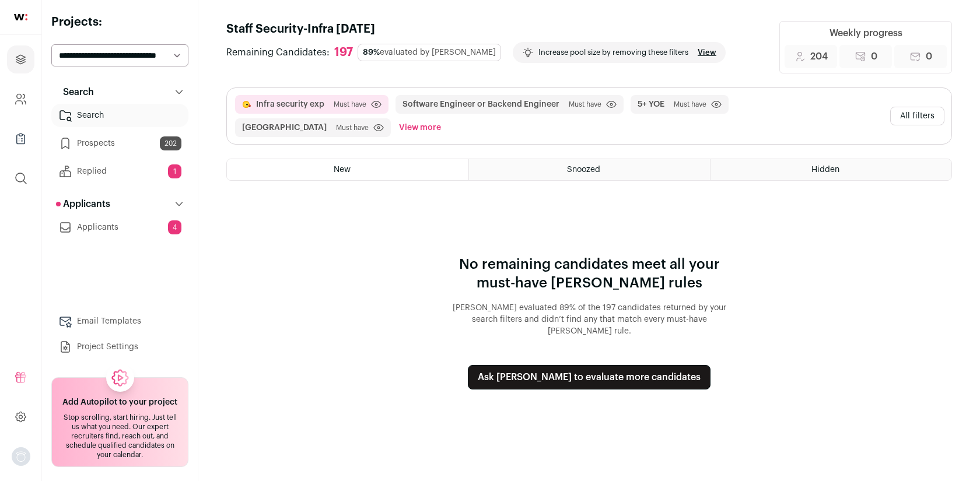 Image resolution: width=980 pixels, height=481 pixels. What do you see at coordinates (20, 60) in the screenshot?
I see `a: Projects` at bounding box center [20, 60].